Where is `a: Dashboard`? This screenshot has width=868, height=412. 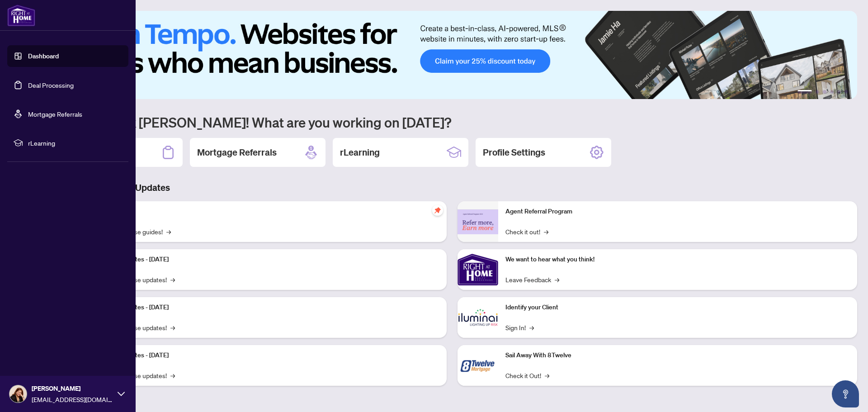 a: Dashboard is located at coordinates (43, 56).